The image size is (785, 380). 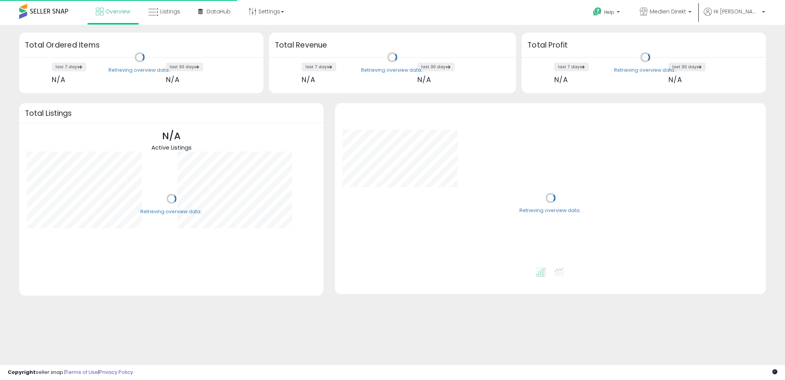 I want to click on span: Medien Direkt, so click(x=668, y=12).